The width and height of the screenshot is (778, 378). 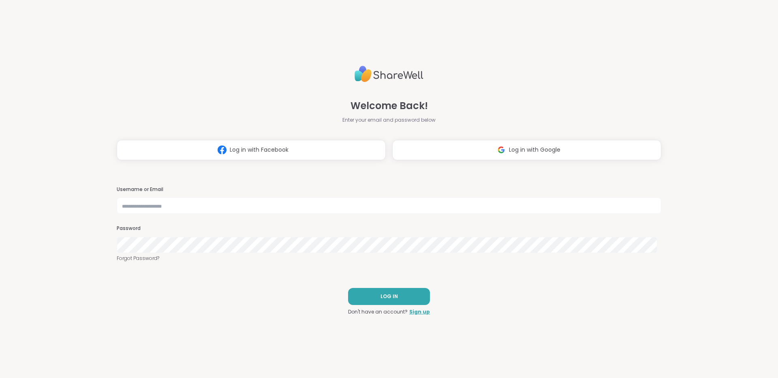 What do you see at coordinates (389, 228) in the screenshot?
I see `h3: Password` at bounding box center [389, 228].